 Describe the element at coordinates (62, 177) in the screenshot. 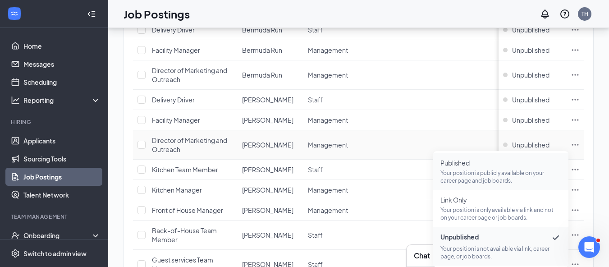

I see `a: Job Postings` at that location.